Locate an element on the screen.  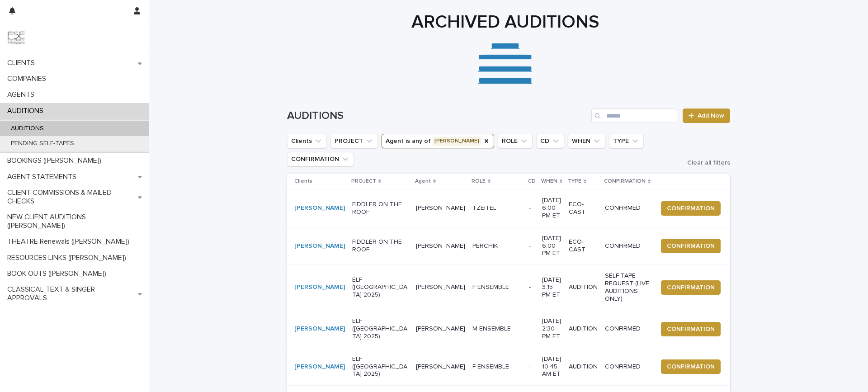
button: PROJECT is located at coordinates (354, 141).